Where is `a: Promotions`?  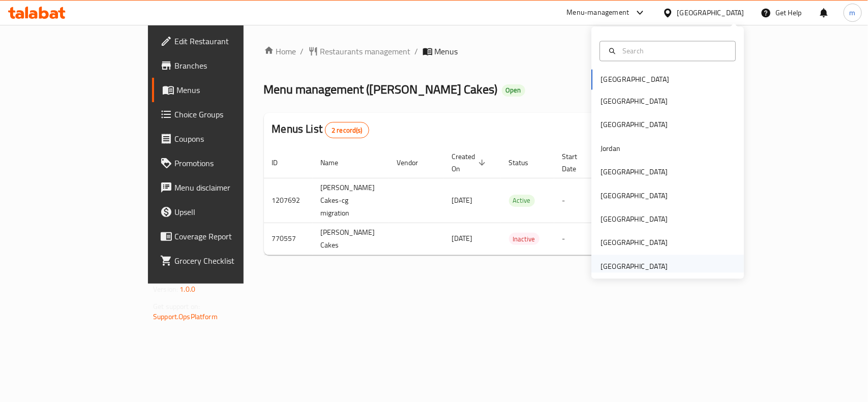
a: Promotions is located at coordinates (223, 163).